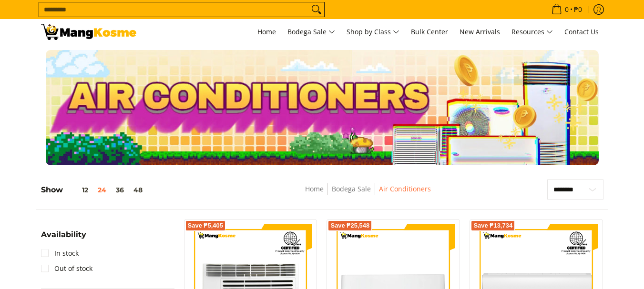 The width and height of the screenshot is (644, 289). Describe the element at coordinates (567, 10) in the screenshot. I see `span: 0` at that location.